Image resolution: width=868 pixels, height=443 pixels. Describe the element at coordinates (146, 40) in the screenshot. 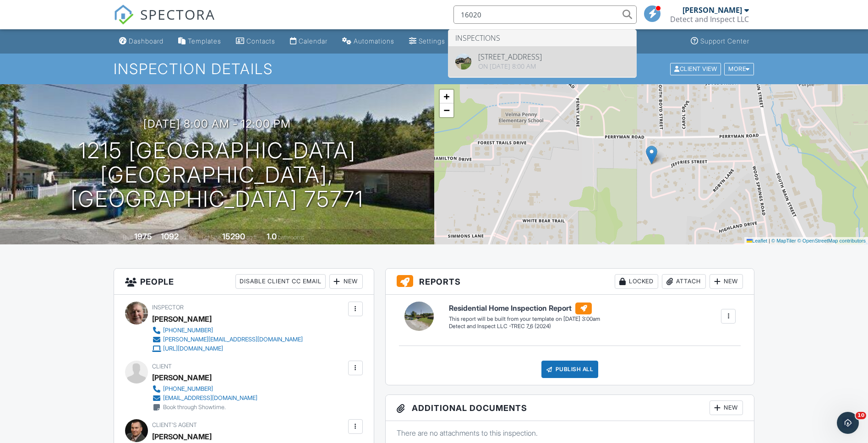

I see `div: Dashboard` at that location.